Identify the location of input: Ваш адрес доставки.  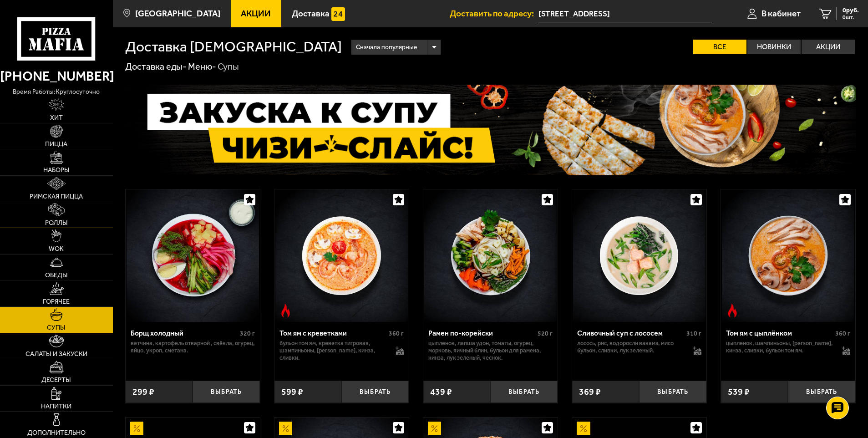
(625, 14).